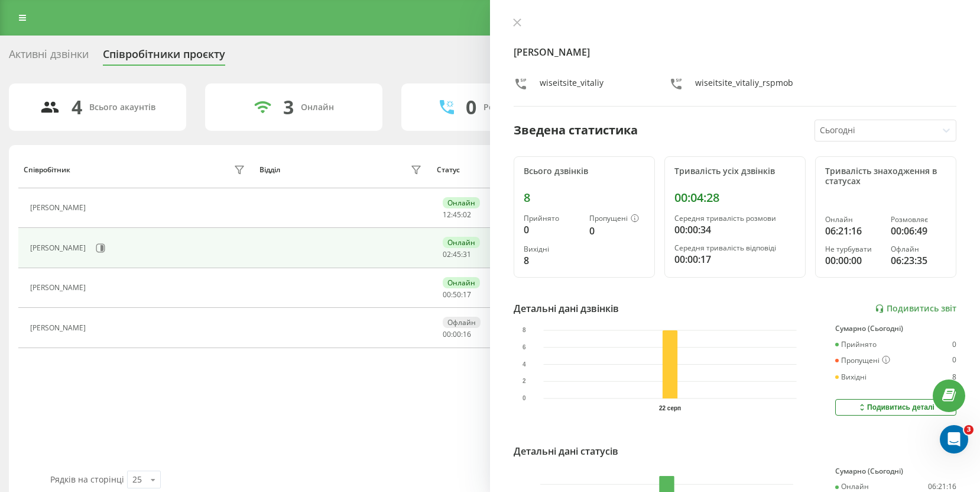 The width and height of the screenshot is (980, 492). What do you see at coordinates (896, 407) in the screenshot?
I see `button: Подивитись деталі` at bounding box center [896, 407].